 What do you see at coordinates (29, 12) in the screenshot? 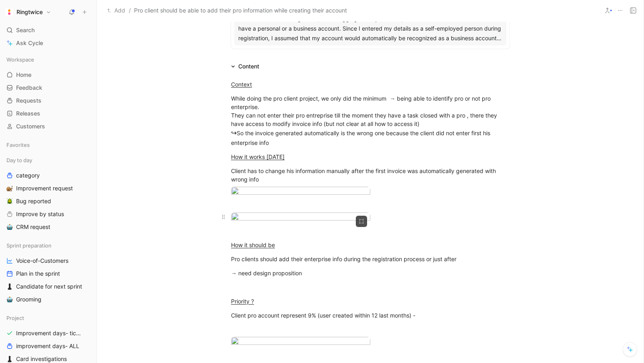
I see `h1: Ringtwice` at bounding box center [29, 12].